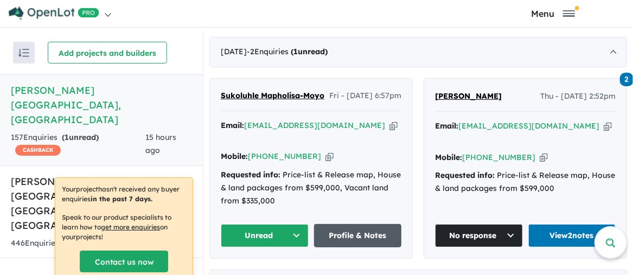 This screenshot has height=275, width=633. What do you see at coordinates (121, 198) in the screenshot?
I see `b: in the past 7 days.` at bounding box center [121, 198].